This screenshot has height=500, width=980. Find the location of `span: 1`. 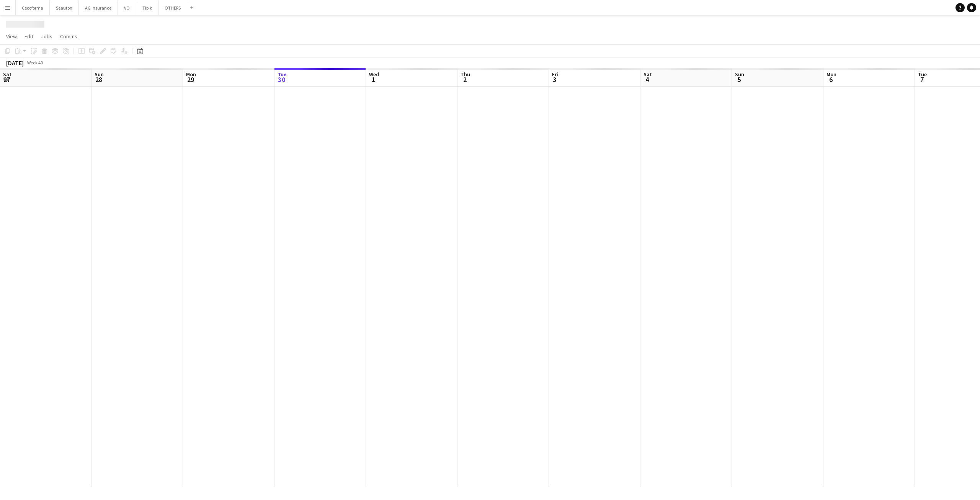

span: 1 is located at coordinates (373, 80).